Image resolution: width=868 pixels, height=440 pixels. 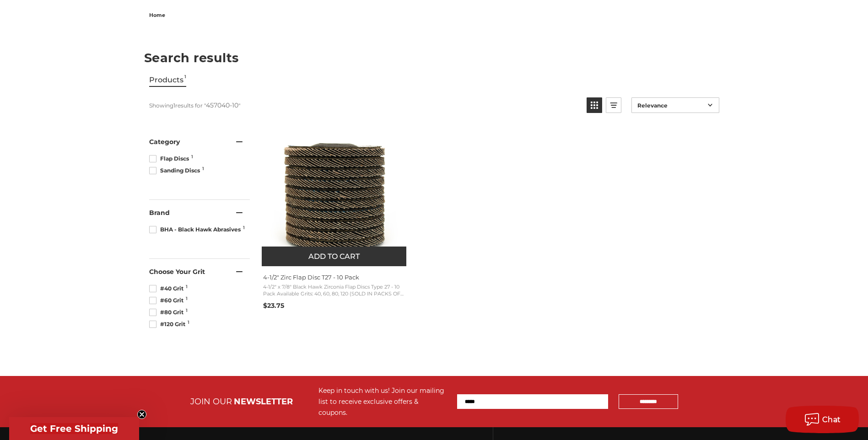 What do you see at coordinates (676, 105) in the screenshot?
I see `a: Sort options` at bounding box center [676, 105].